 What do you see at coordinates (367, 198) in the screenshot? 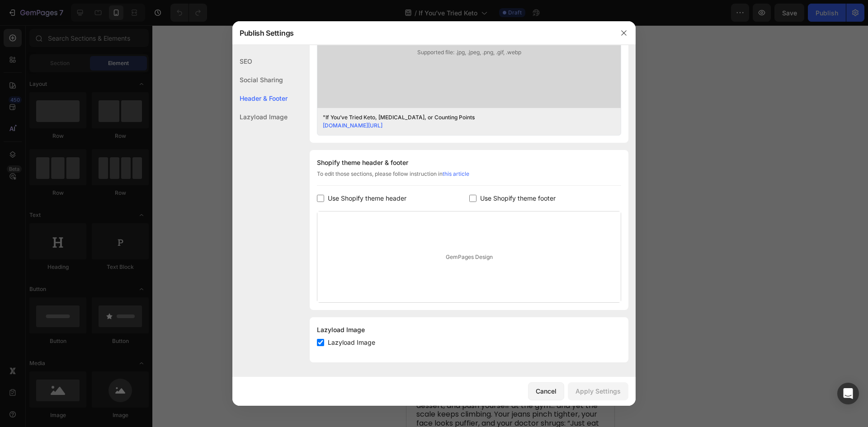
I see `span: Use Shopify theme header` at bounding box center [367, 198].